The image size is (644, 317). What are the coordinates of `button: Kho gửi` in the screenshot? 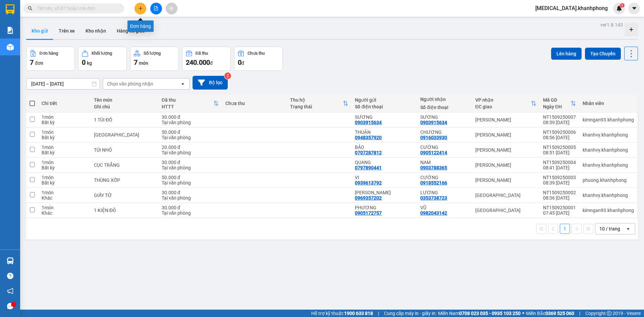 It's located at (40, 31).